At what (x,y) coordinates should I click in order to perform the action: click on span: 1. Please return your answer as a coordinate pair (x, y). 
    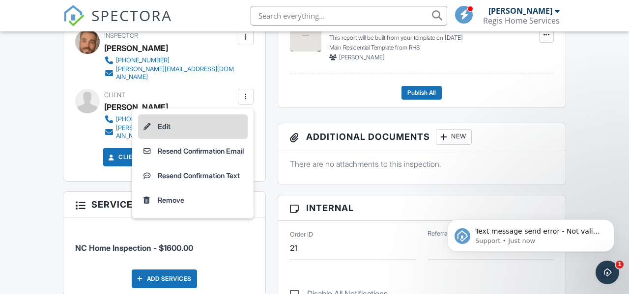
    Looking at the image, I should click on (620, 265).